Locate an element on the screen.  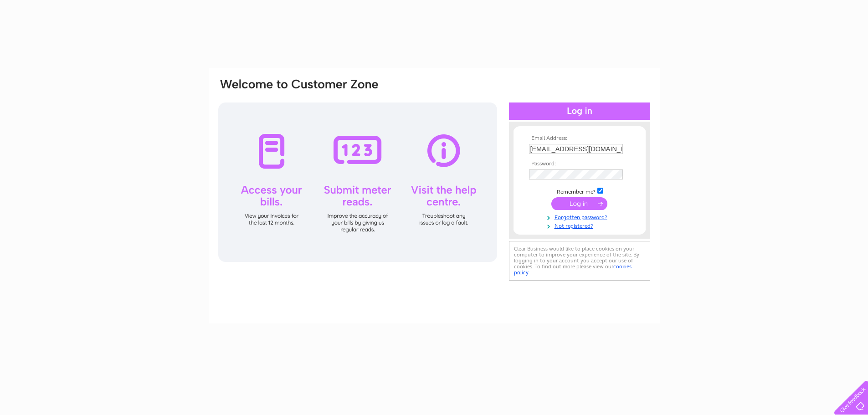
a: Forgotten password? is located at coordinates (581, 216).